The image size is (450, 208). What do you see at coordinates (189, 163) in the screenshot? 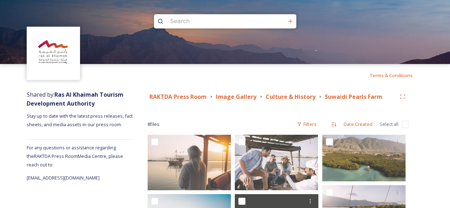
I see `img: Suwaidi Pearl farm.jpg` at bounding box center [189, 163].